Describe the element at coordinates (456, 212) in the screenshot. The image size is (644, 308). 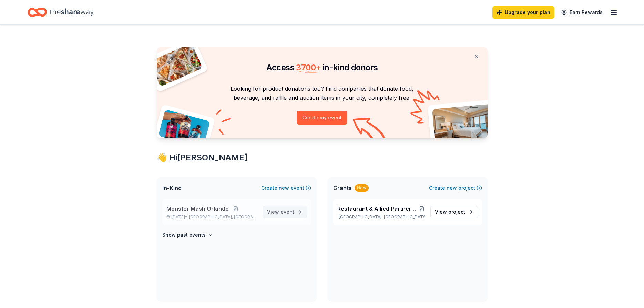
I see `span: project` at that location.